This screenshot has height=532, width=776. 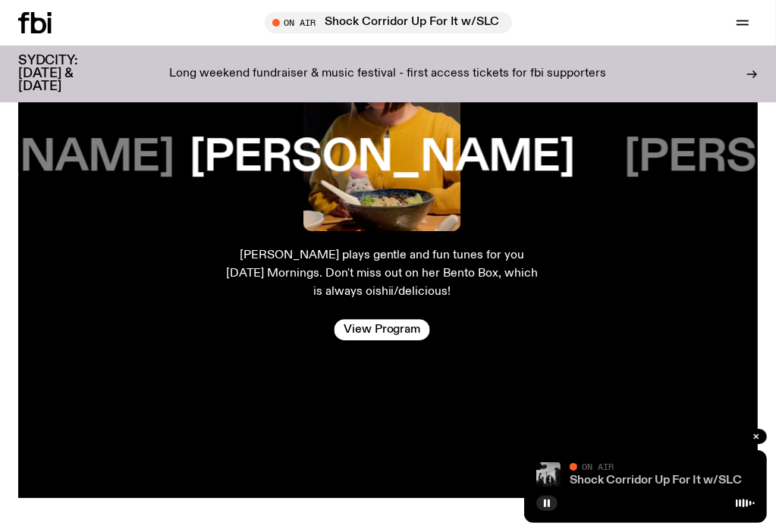 I want to click on button: On AirShock Corridor Up For It w/SLC, so click(x=388, y=23).